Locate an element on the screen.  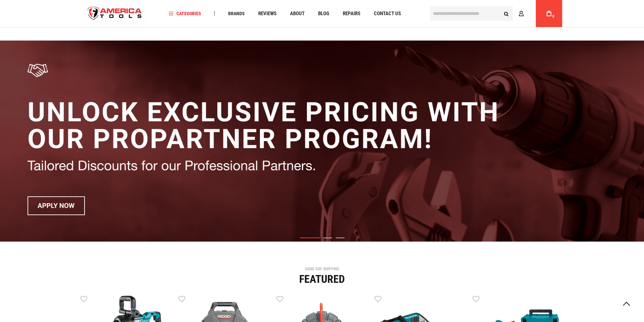
div: SAME DAY SHIPPING is located at coordinates (322, 269).